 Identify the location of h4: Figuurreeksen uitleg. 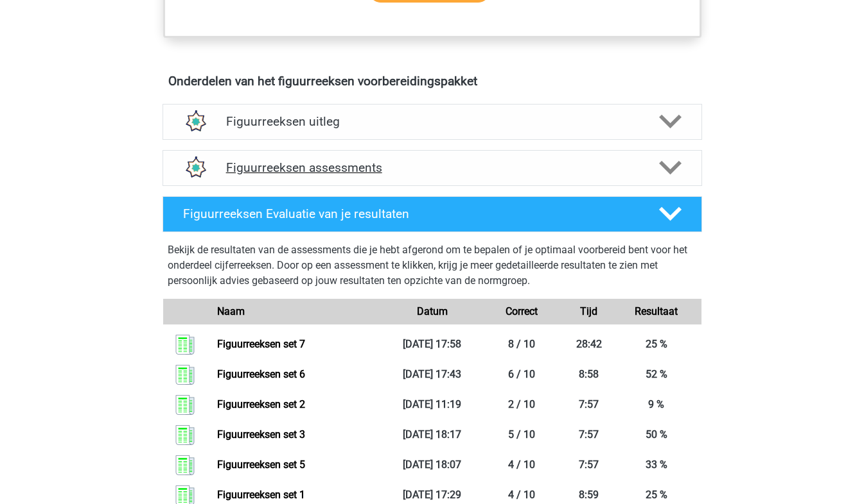
(432, 122).